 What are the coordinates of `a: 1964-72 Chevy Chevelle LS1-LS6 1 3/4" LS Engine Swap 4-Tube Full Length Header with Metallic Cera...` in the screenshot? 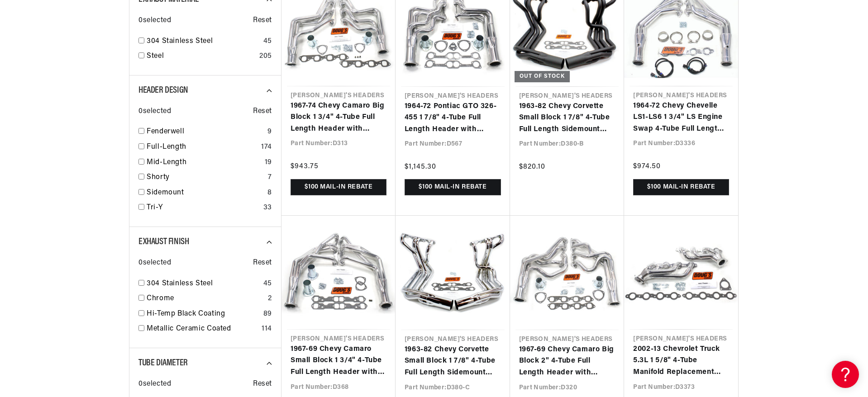 It's located at (681, 118).